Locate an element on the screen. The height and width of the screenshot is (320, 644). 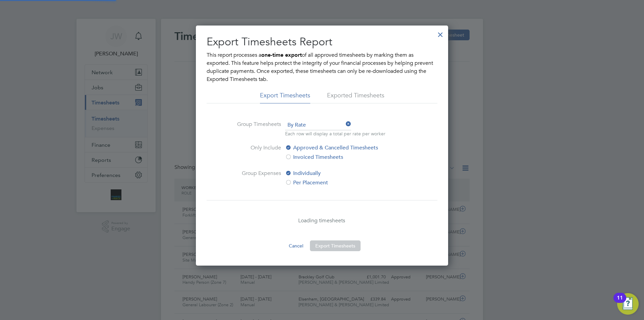
label: Individually is located at coordinates (341, 173).